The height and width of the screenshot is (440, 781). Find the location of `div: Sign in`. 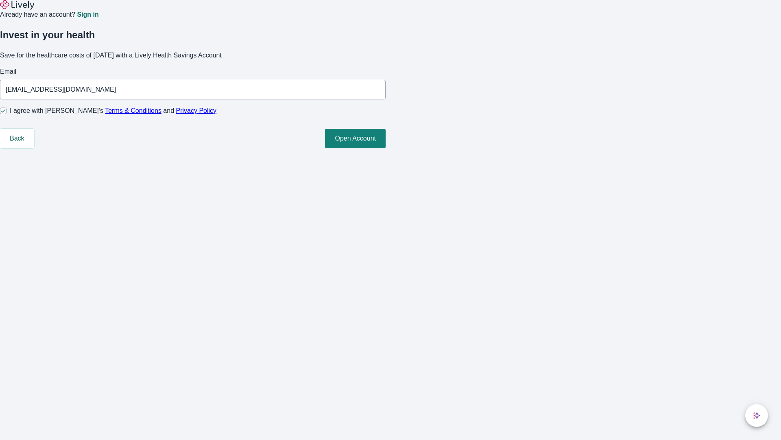

div: Sign in is located at coordinates (87, 15).